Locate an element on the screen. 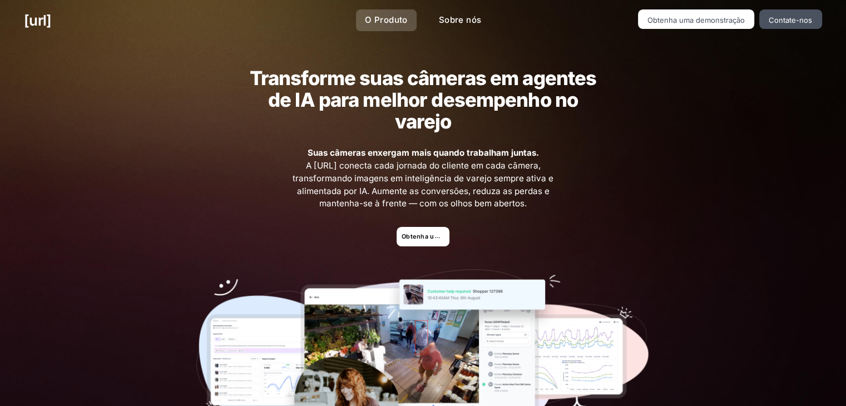 The height and width of the screenshot is (406, 846). font: Suas câmeras enxergam mais quando trabalham juntas. is located at coordinates (423, 152).